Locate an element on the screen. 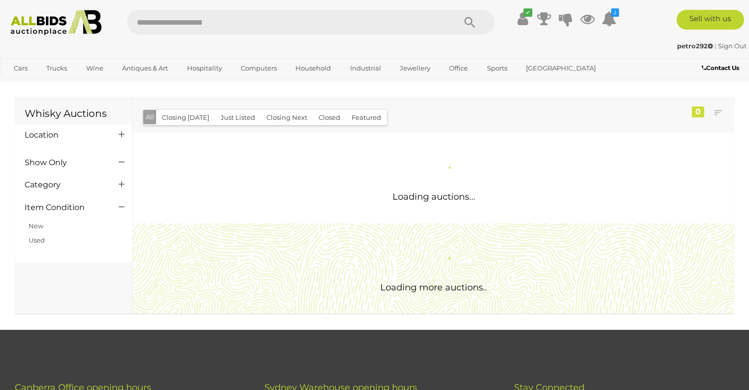 This screenshot has width=749, height=390. strong: petro292 is located at coordinates (695, 46).